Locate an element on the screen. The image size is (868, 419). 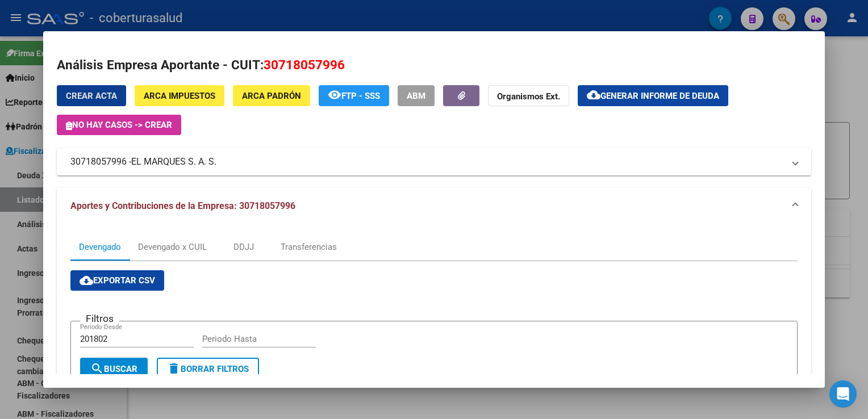
h2: Análisis Empresa Aportante - CUIT: is located at coordinates (433, 66).